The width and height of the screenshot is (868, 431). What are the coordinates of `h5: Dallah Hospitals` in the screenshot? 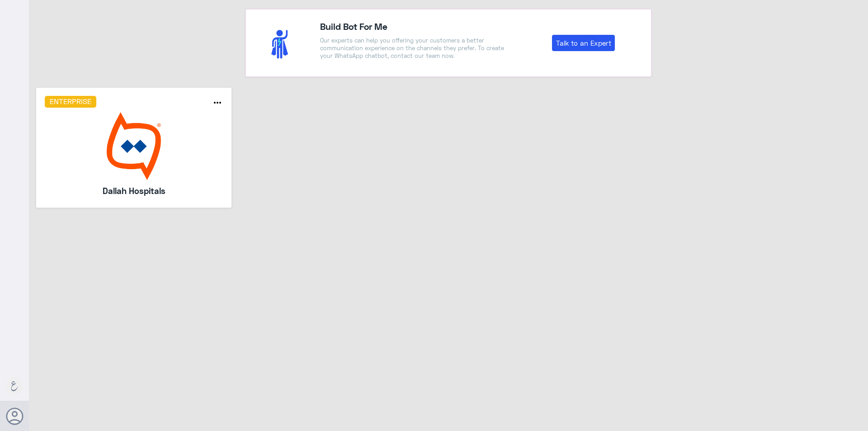 It's located at (134, 191).